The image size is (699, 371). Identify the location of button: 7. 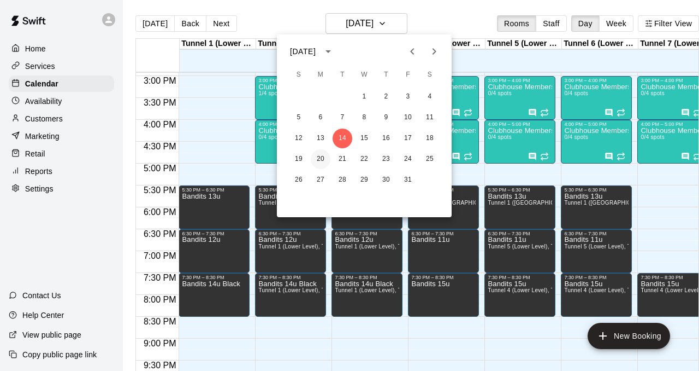
(343, 117).